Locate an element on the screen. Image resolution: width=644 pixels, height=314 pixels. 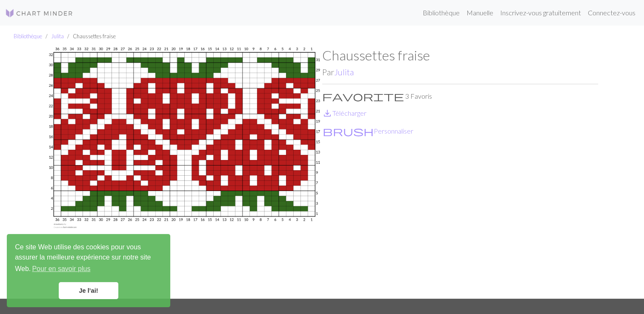
a: TéléchargerTélécharger is located at coordinates (344, 113).